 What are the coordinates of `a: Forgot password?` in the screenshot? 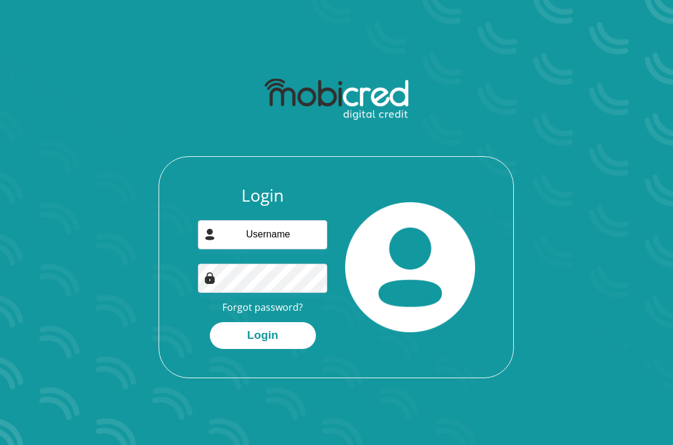 It's located at (262, 307).